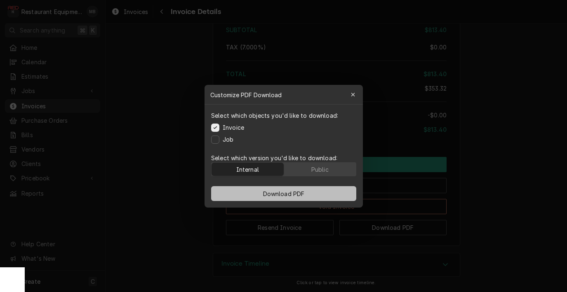 This screenshot has width=567, height=292. Describe the element at coordinates (283, 193) in the screenshot. I see `span: Download PDF` at that location.